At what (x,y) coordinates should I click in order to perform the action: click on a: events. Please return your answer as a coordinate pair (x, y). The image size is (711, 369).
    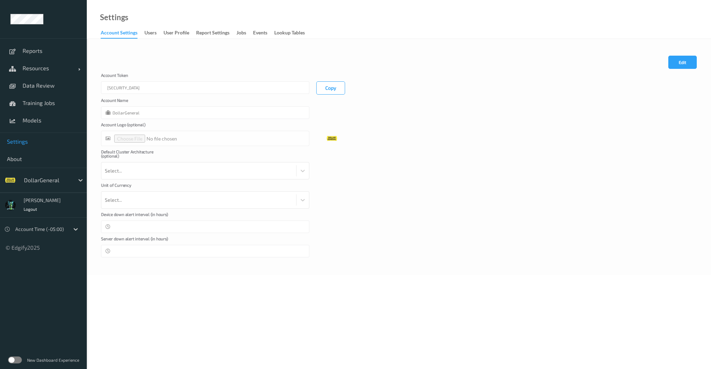
    Looking at the image, I should click on (264, 33).